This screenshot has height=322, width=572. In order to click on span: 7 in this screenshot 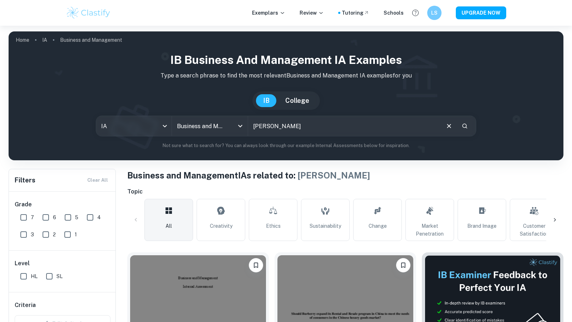, I will do `click(32, 218)`.